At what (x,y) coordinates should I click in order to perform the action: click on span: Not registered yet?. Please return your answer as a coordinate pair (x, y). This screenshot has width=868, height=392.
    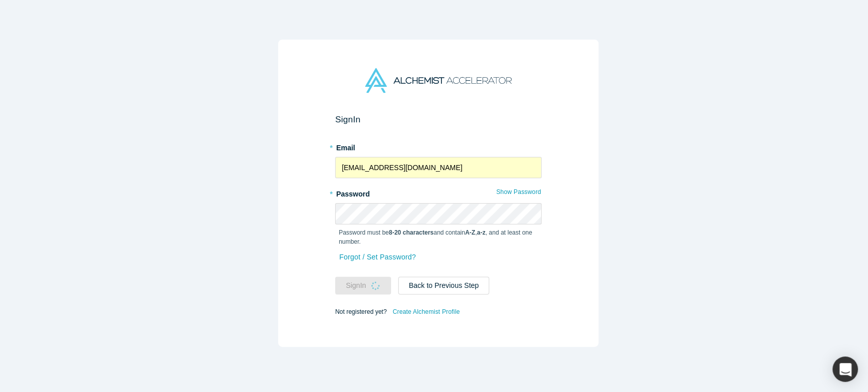
    Looking at the image, I should click on (360, 312).